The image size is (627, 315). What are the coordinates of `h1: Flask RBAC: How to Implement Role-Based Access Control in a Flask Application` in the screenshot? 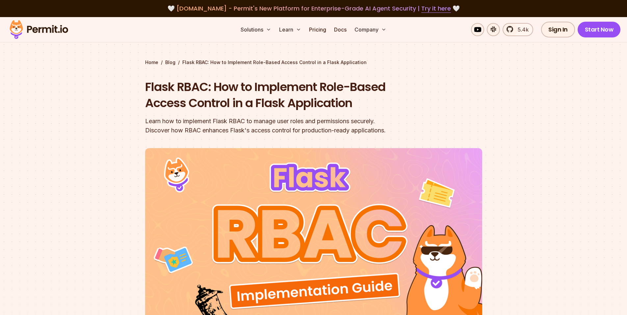 It's located at (271, 95).